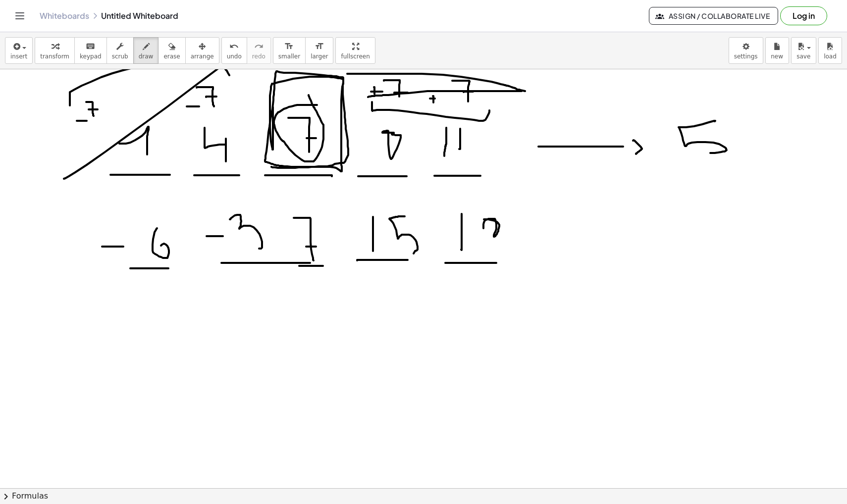  What do you see at coordinates (234, 56) in the screenshot?
I see `span: undo` at bounding box center [234, 56].